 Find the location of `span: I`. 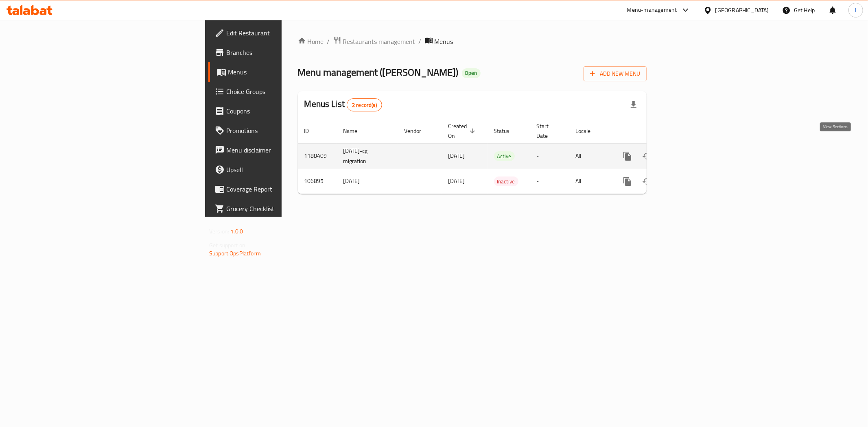

span: I is located at coordinates (855, 10).